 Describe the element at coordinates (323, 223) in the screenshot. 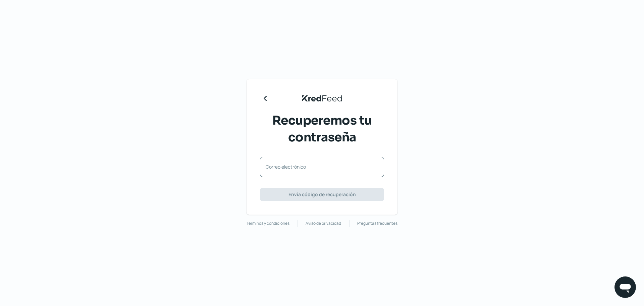

I see `a: Aviso de privacidad` at that location.